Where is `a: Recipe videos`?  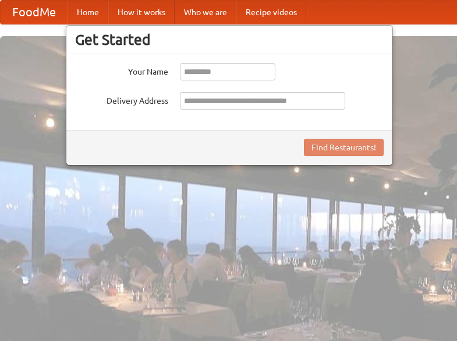 a: Recipe videos is located at coordinates (272, 12).